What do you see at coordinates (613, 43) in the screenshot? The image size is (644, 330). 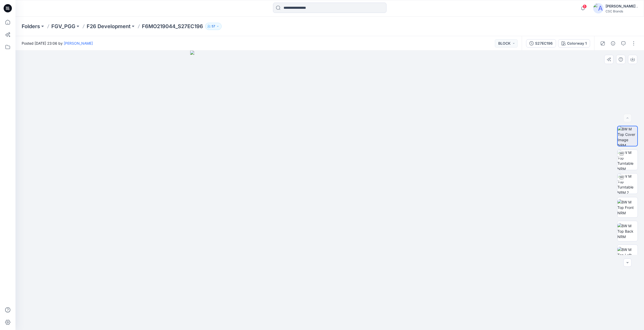 I see `button: Details` at bounding box center [613, 43].